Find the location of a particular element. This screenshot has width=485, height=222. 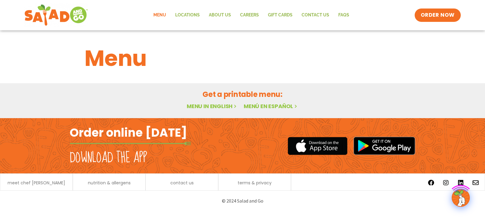

p: © 2024 Salad and Go is located at coordinates (243, 201).